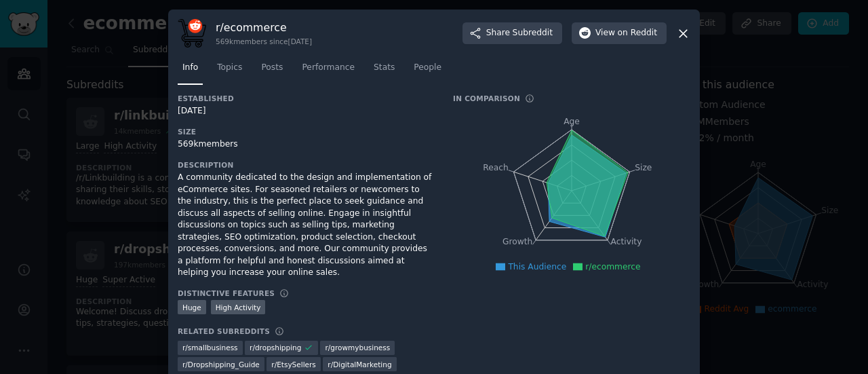 The height and width of the screenshot is (374, 868). Describe the element at coordinates (512, 33) in the screenshot. I see `button: ShareSubreddit` at that location.